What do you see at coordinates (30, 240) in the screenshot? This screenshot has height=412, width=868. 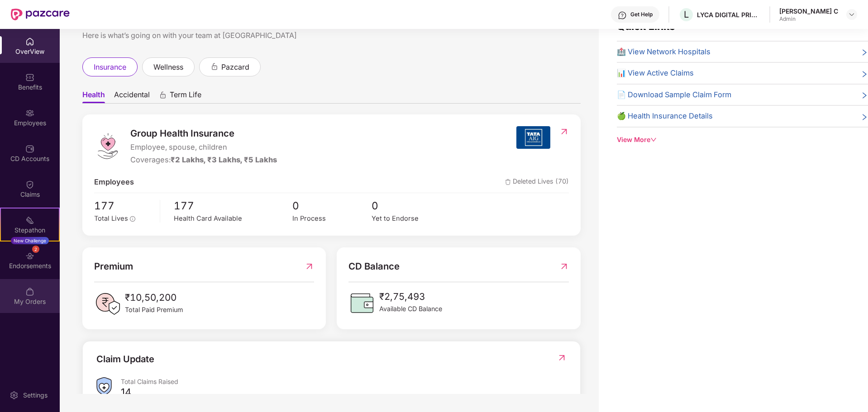 I see `div: New Challenge` at bounding box center [30, 240].